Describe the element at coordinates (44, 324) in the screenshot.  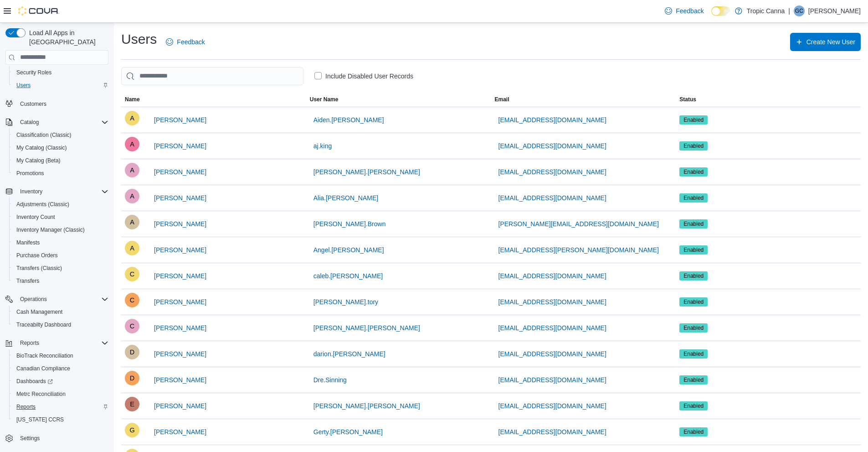
I see `span: Traceabilty Dashboard` at that location.